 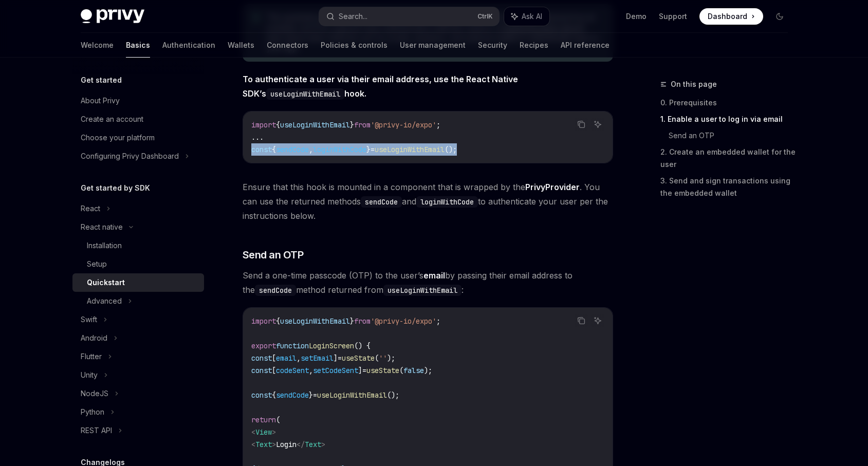 I want to click on button: Copy the contents from the code block, so click(x=581, y=124).